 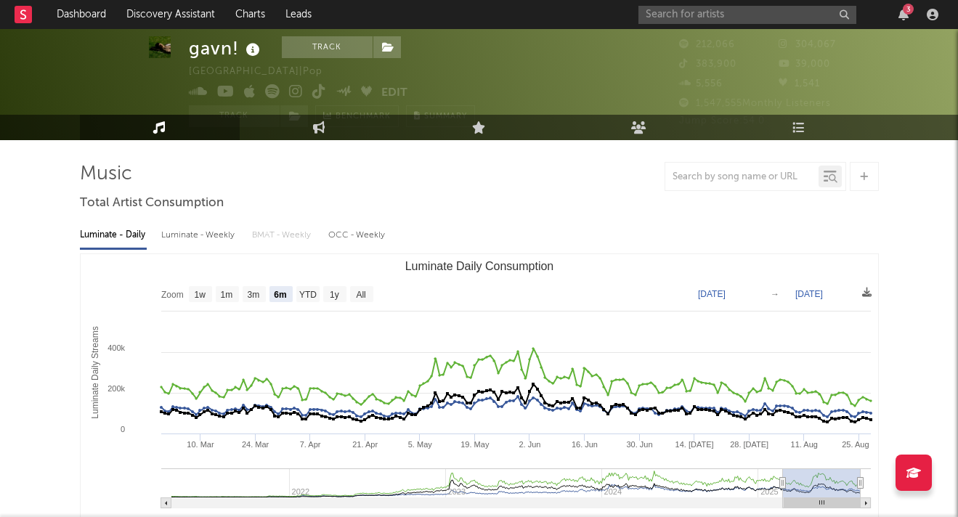 I want to click on span: 304,067, so click(x=807, y=44).